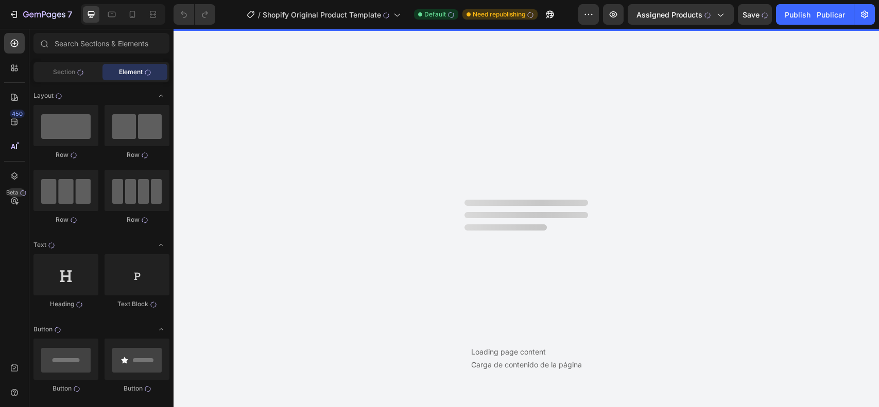 Image resolution: width=879 pixels, height=407 pixels. Describe the element at coordinates (503, 14) in the screenshot. I see `span: Need republishing` at that location.